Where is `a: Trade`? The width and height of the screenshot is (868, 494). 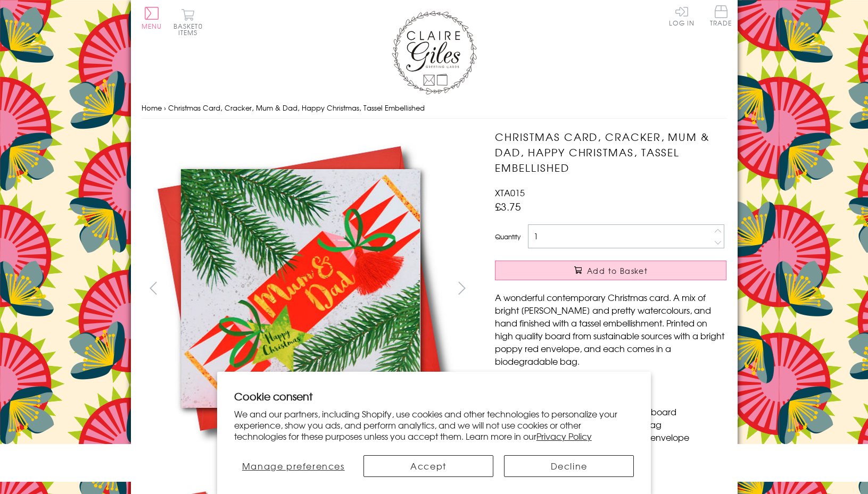 a: Trade is located at coordinates (721, 16).